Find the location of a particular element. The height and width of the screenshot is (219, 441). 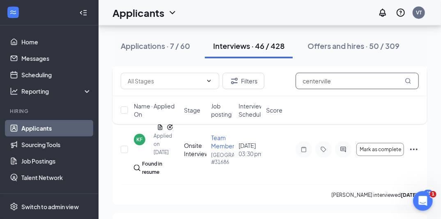

svg: ActiveChat is located at coordinates (343, 149).